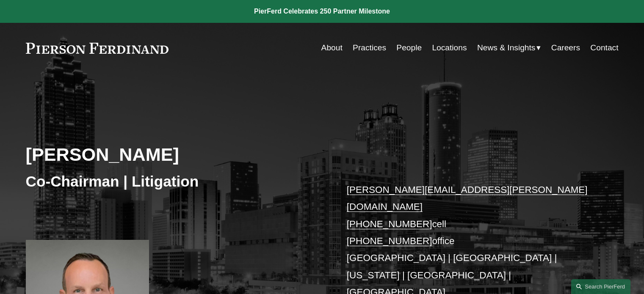 The image size is (644, 294). I want to click on a: Search this site, so click(601, 286).